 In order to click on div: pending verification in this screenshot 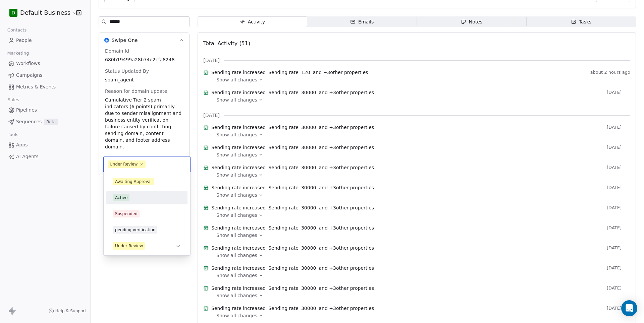, I will do `click(135, 230)`.